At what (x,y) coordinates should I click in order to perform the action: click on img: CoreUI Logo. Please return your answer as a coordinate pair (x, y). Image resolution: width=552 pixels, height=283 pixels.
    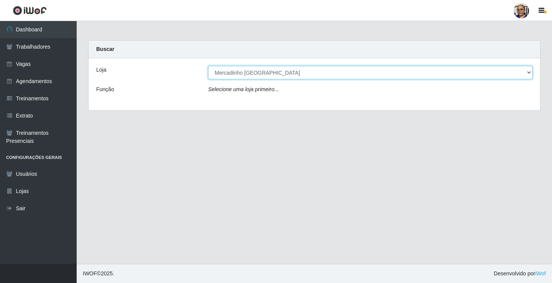
    Looking at the image, I should click on (30, 10).